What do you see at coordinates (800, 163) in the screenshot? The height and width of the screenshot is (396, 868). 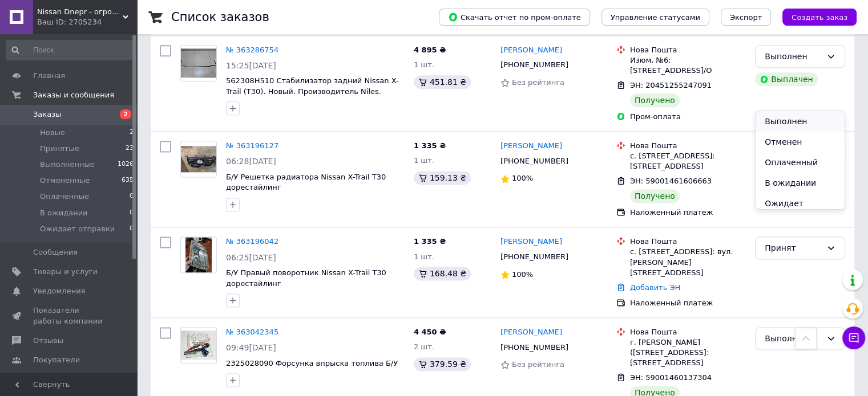 I see `li: Оплаченный` at bounding box center [800, 163].